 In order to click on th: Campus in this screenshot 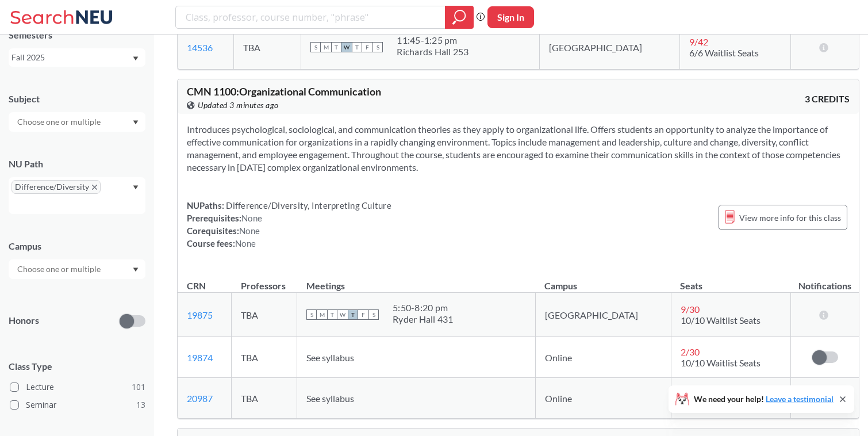, I will do `click(603, 280)`.